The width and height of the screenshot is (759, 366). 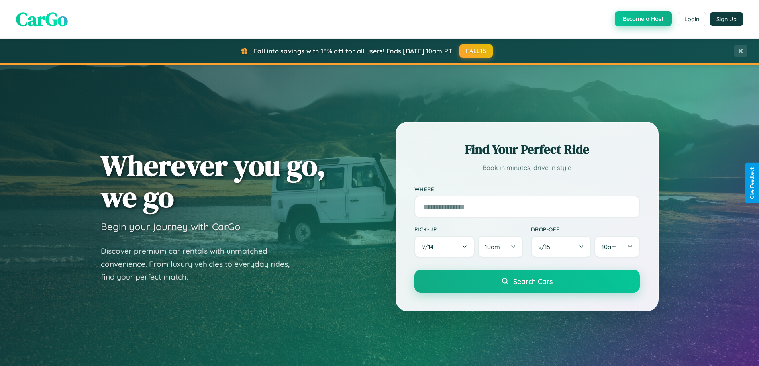 I want to click on span: Search Cars, so click(x=533, y=281).